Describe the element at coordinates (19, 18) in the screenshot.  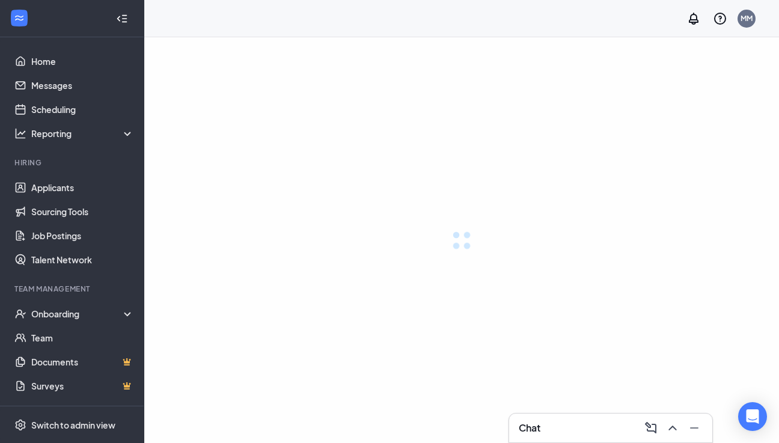
I see `svg: WorkstreamLogo` at that location.